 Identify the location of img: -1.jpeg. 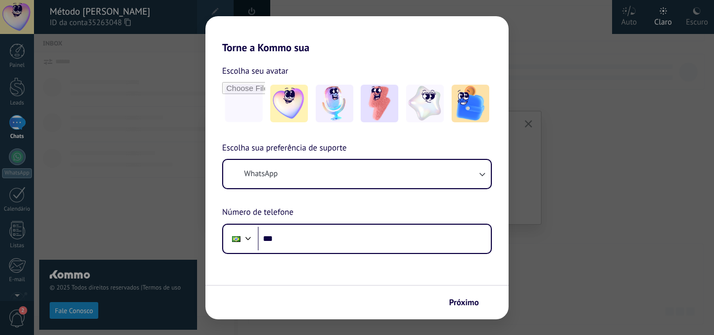
(289, 103).